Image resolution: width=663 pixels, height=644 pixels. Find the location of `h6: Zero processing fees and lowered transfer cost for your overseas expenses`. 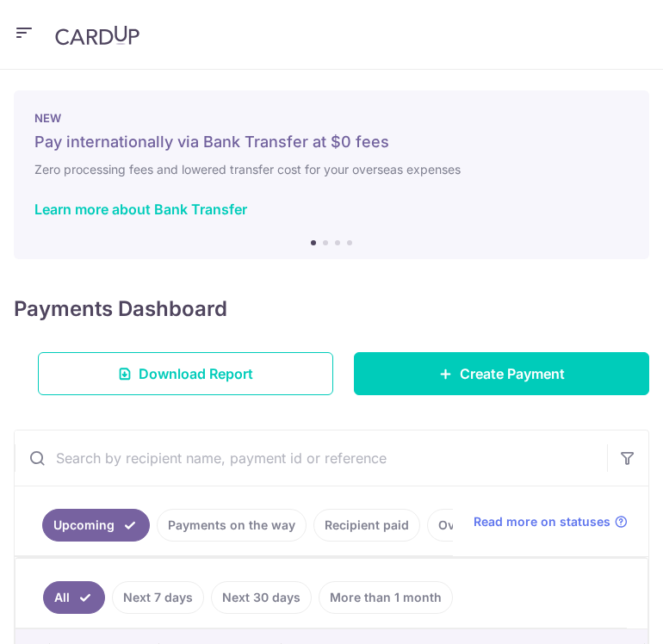

h6: Zero processing fees and lowered transfer cost for your overseas expenses is located at coordinates (332, 170).